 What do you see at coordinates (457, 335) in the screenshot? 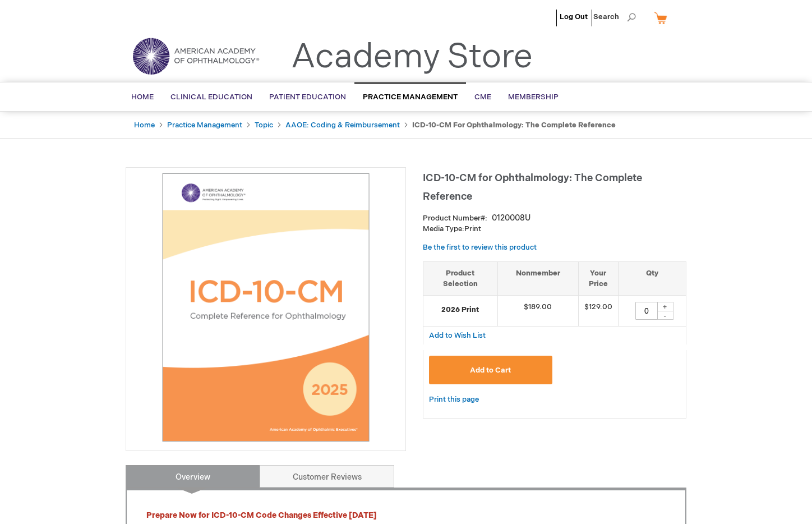
I see `span: Add to Wish List` at bounding box center [457, 335].